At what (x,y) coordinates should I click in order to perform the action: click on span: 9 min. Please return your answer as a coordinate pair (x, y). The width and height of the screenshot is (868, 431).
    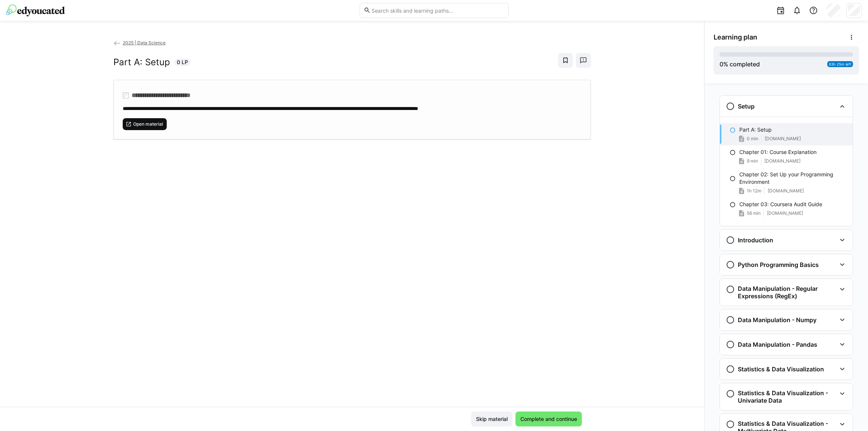
    Looking at the image, I should click on (752, 161).